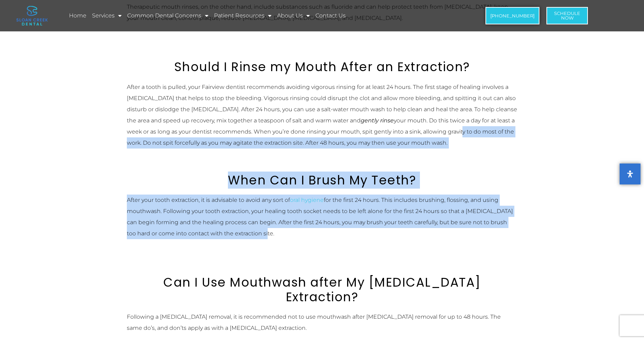 The width and height of the screenshot is (644, 341). What do you see at coordinates (322, 67) in the screenshot?
I see `h2: Should I Rinse my Mouth After an Extraction?` at bounding box center [322, 67].